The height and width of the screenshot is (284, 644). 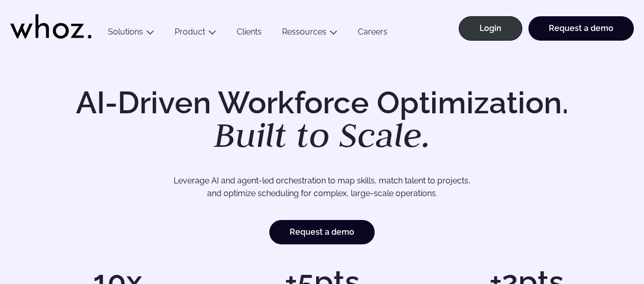 I want to click on em: Built to Scale., so click(x=322, y=135).